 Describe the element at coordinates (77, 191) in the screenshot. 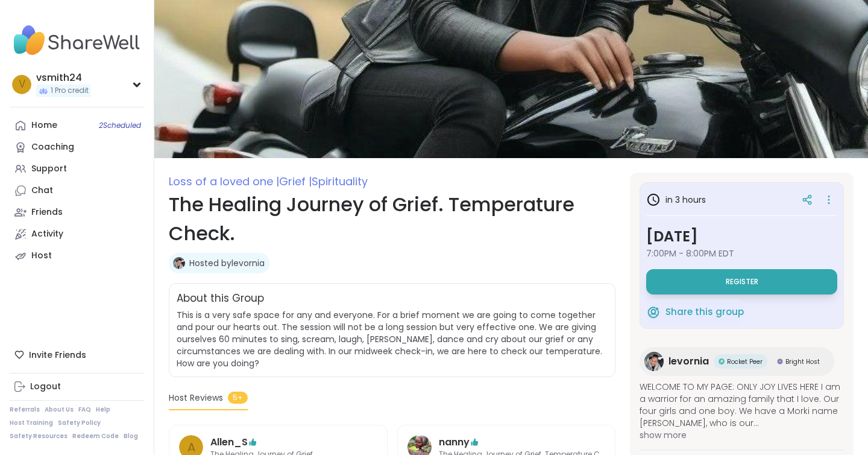

I see `a: Chat` at that location.